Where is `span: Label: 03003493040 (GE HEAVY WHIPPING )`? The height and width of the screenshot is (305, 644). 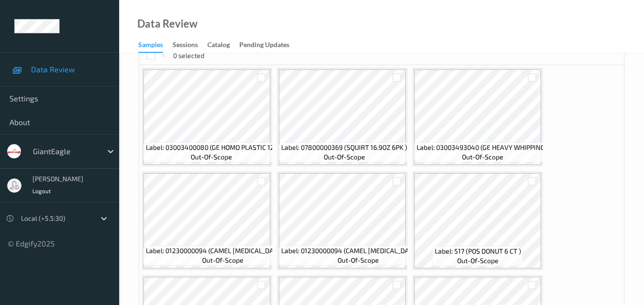 span: Label: 03003493040 (GE HEAVY WHIPPING ) is located at coordinates (483, 148).